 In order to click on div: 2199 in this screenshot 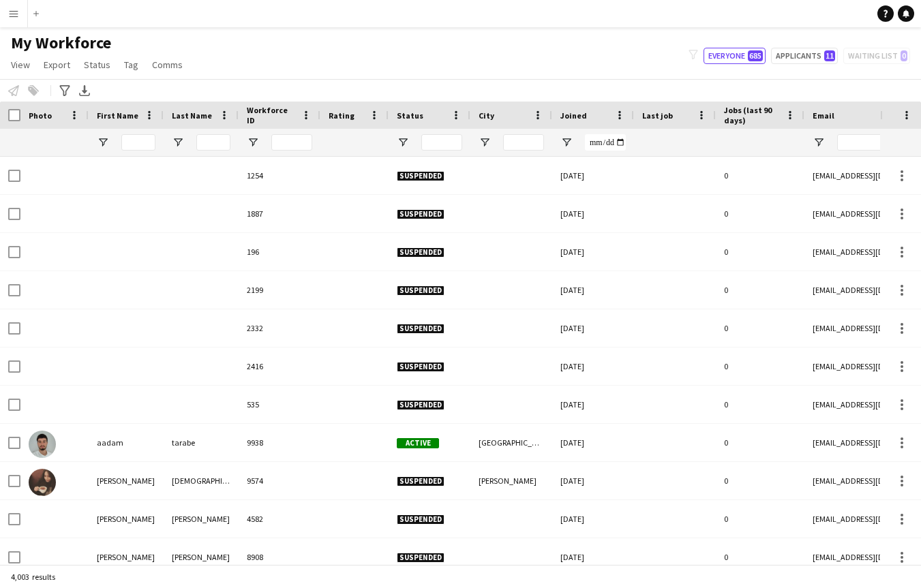, I will do `click(280, 290)`.